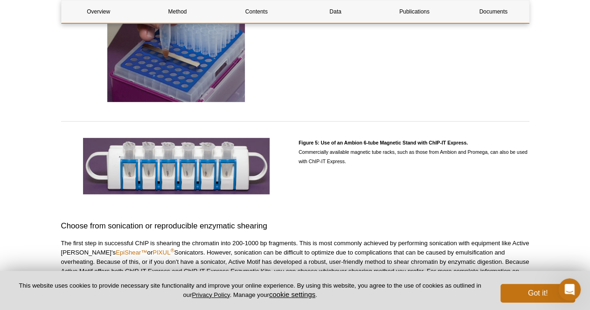 This screenshot has height=310, width=590. I want to click on a: Overview, so click(98, 12).